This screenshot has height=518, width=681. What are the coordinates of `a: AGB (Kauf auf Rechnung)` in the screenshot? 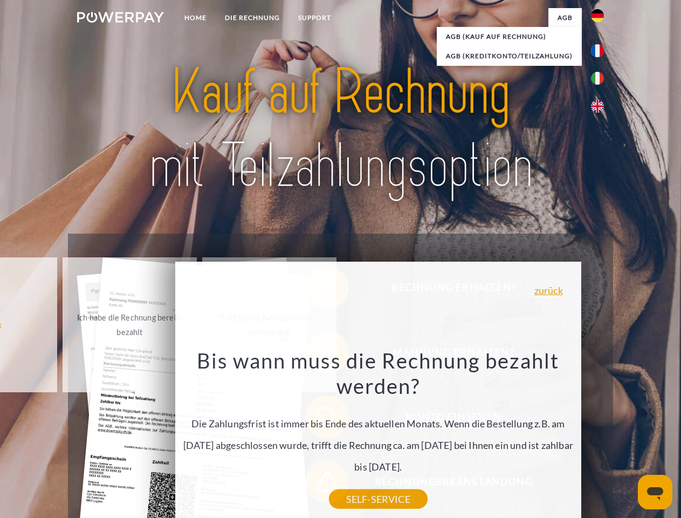 It's located at (509, 37).